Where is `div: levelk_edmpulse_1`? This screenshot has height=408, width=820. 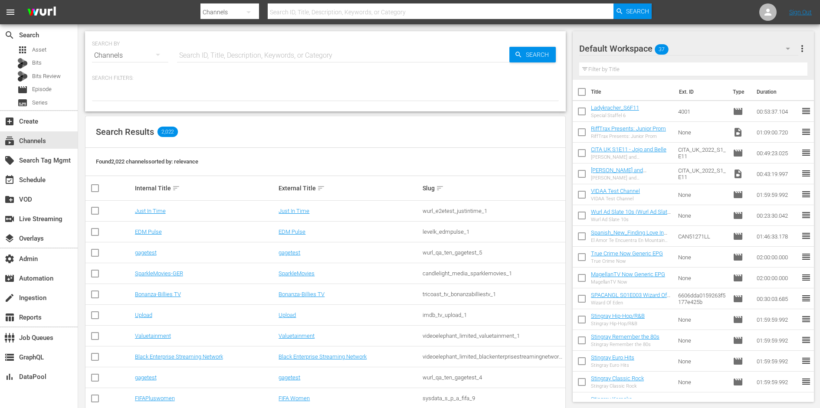 div: levelk_edmpulse_1 is located at coordinates (493, 232).